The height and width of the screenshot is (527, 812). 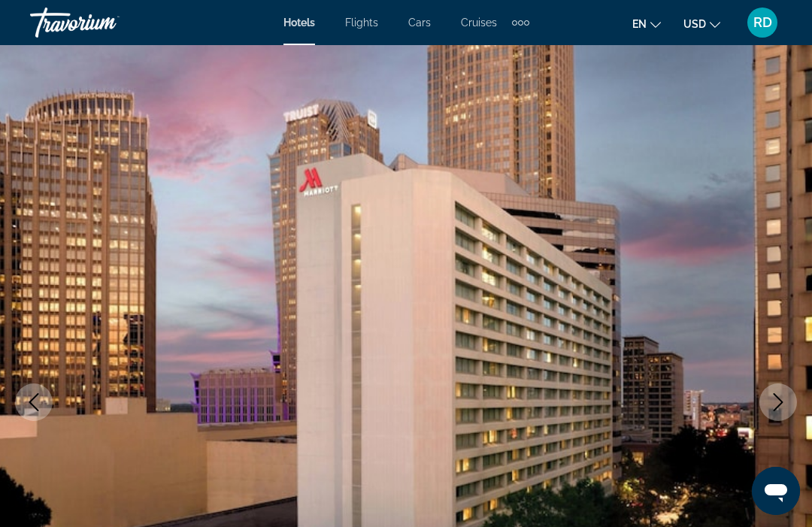 What do you see at coordinates (639, 24) in the screenshot?
I see `span: en` at bounding box center [639, 24].